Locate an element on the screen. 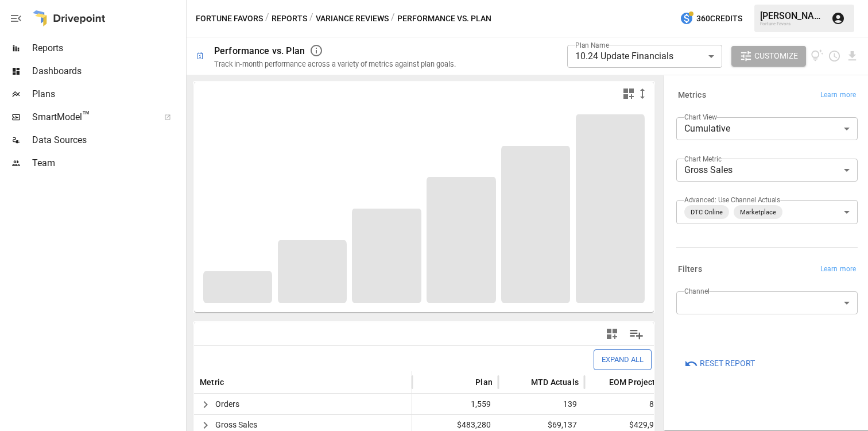 This screenshot has width=868, height=431. button: Customize is located at coordinates (769, 56).